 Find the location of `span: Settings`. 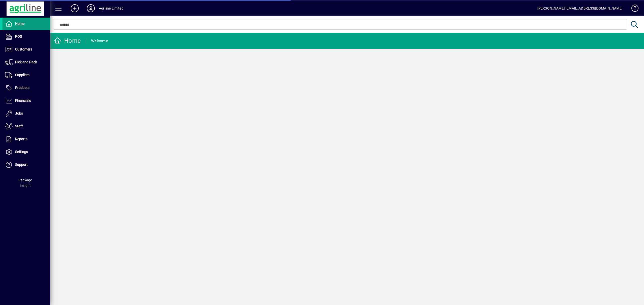

span: Settings is located at coordinates (22, 151).